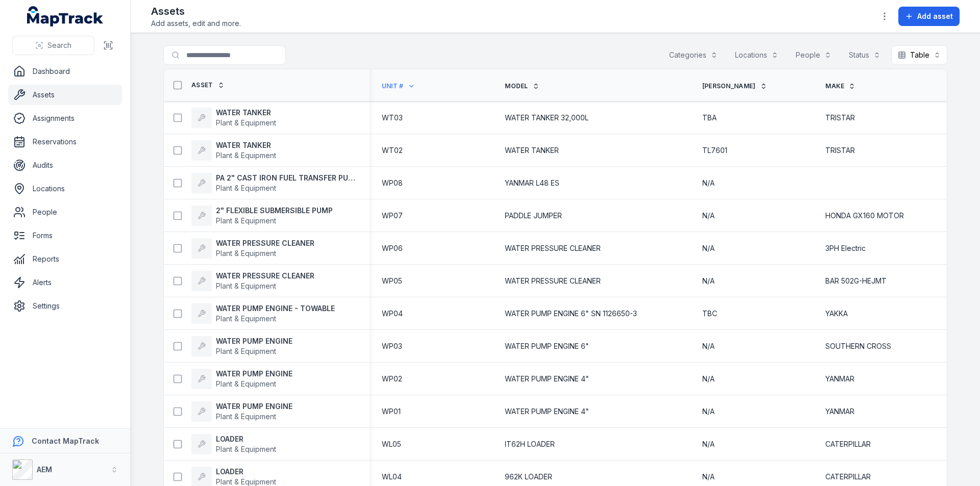 The width and height of the screenshot is (980, 486). What do you see at coordinates (865, 55) in the screenshot?
I see `button: Status` at bounding box center [865, 55].